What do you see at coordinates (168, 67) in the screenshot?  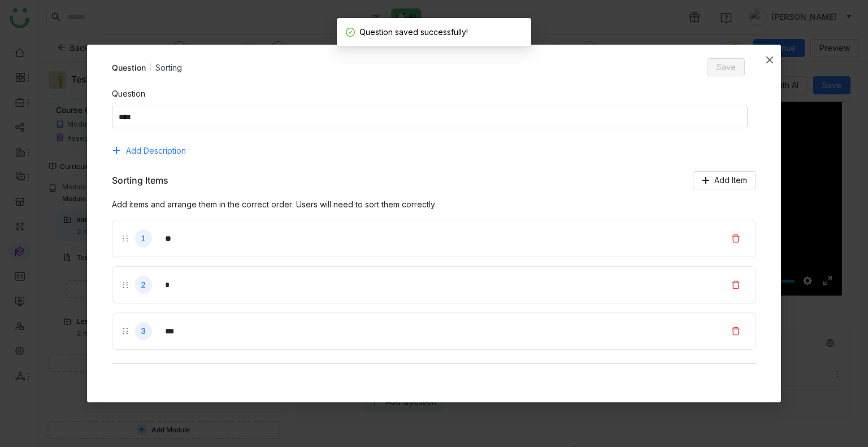 I see `div: Sorting` at bounding box center [168, 67].